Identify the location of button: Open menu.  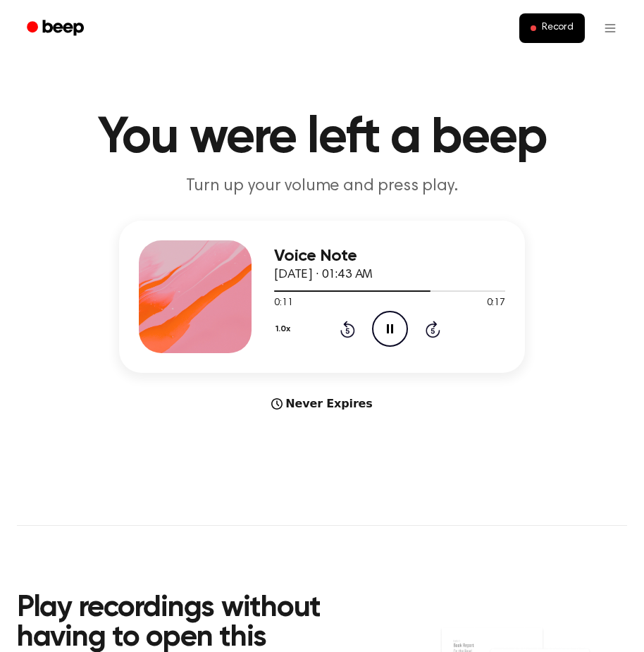
(610, 28).